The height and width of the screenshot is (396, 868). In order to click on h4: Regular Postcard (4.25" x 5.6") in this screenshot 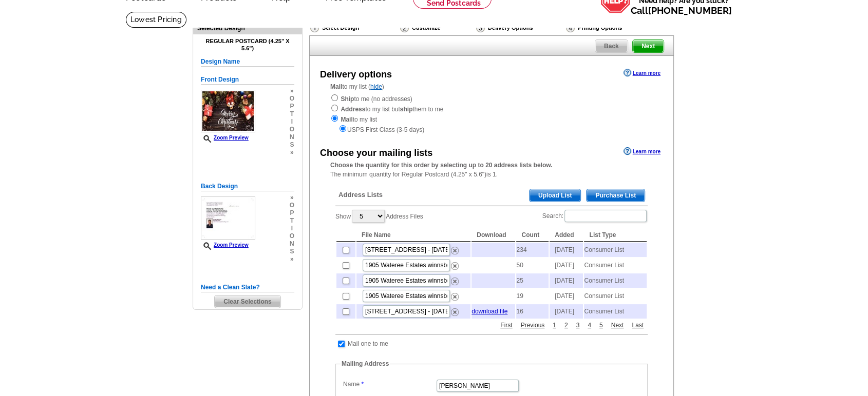, I will do `click(247, 45)`.